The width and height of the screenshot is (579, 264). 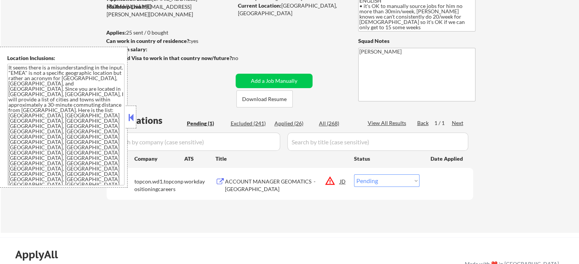 What do you see at coordinates (148, 41) in the screenshot?
I see `strong: Can work in country of residence?:` at bounding box center [148, 41].